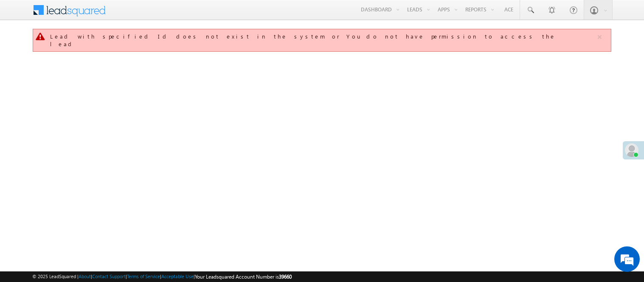  Describe the element at coordinates (162, 277) in the screenshot. I see `span: © 2025 LeadSquared | | | | |` at that location.